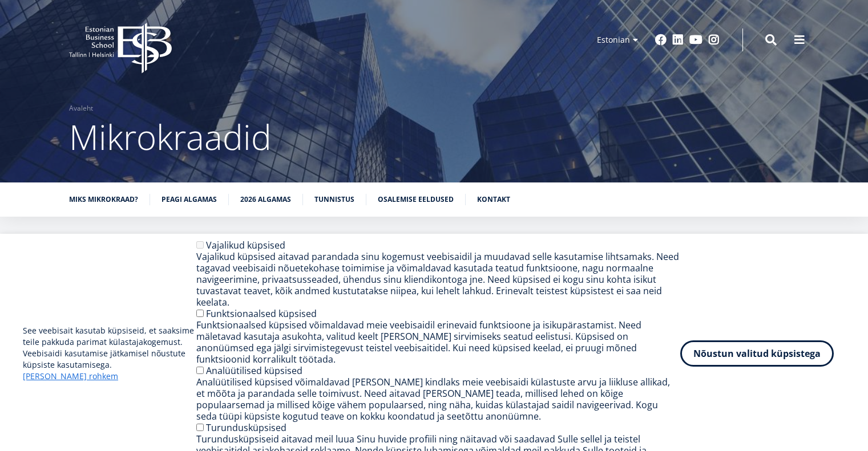  I want to click on div: Funktsionaalsed küpsised võimaldavad meie veebisaidil erinevaid funktsioone ja isikupärastamist. ..., so click(438, 342).